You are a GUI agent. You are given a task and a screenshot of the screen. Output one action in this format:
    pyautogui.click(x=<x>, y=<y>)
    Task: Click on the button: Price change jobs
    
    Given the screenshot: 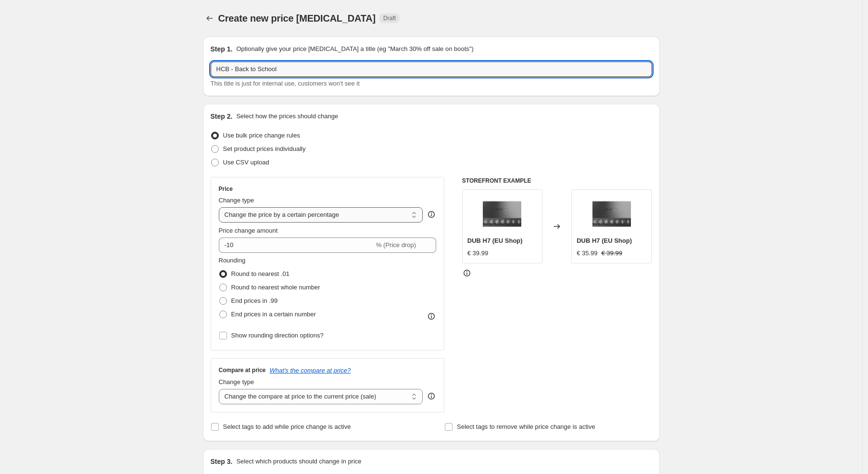 What is the action you would take?
    pyautogui.click(x=210, y=19)
    